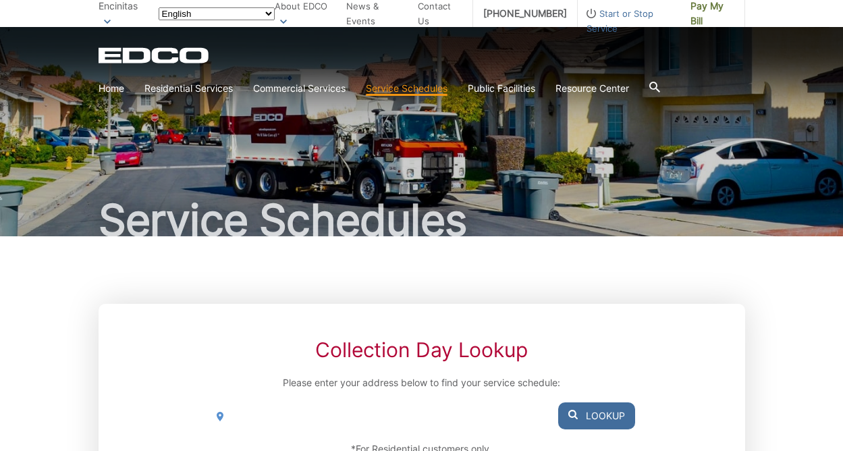  I want to click on a: Commercial Services, so click(299, 88).